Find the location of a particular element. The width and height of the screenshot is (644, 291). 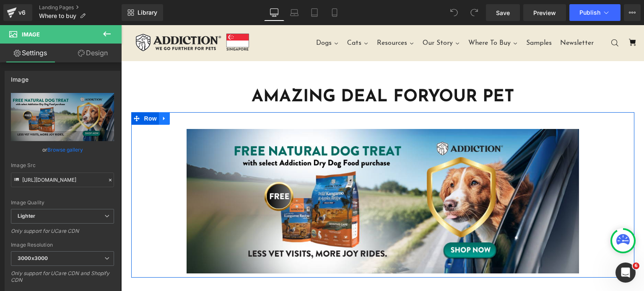

a: Browse gallery is located at coordinates (65, 150).